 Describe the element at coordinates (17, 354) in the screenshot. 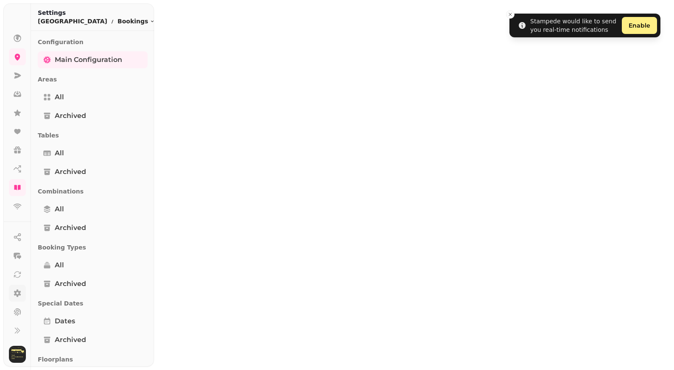

I see `button: User avatar` at that location.